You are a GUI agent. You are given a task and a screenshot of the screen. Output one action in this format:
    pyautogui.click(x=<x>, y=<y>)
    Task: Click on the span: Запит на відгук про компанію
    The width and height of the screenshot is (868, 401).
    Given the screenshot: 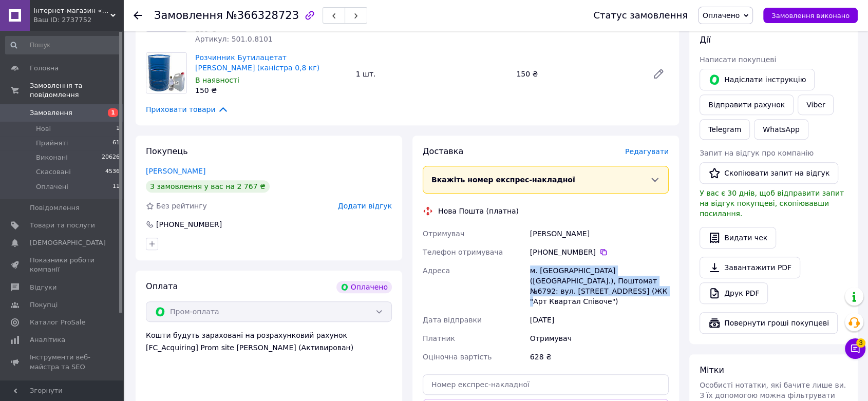 What is the action you would take?
    pyautogui.click(x=757, y=153)
    